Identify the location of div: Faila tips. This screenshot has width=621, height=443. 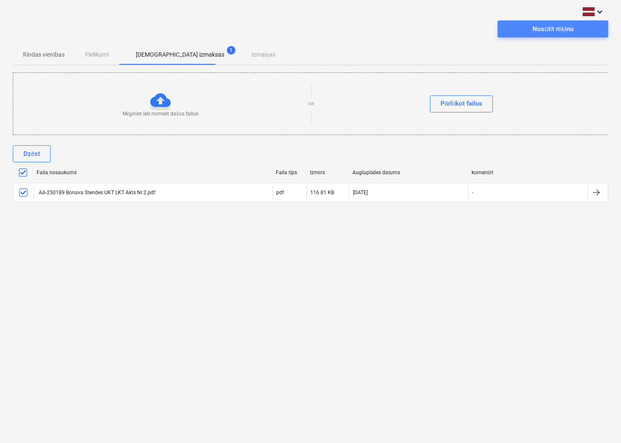
(290, 173).